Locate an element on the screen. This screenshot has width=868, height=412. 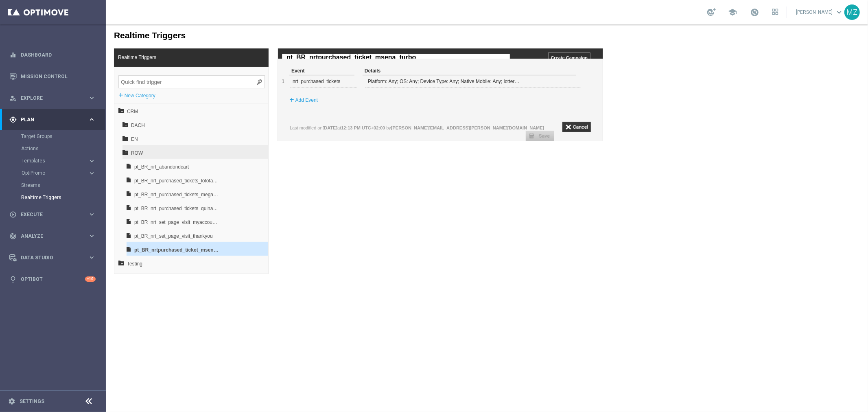
a: Streams is located at coordinates (53, 186).